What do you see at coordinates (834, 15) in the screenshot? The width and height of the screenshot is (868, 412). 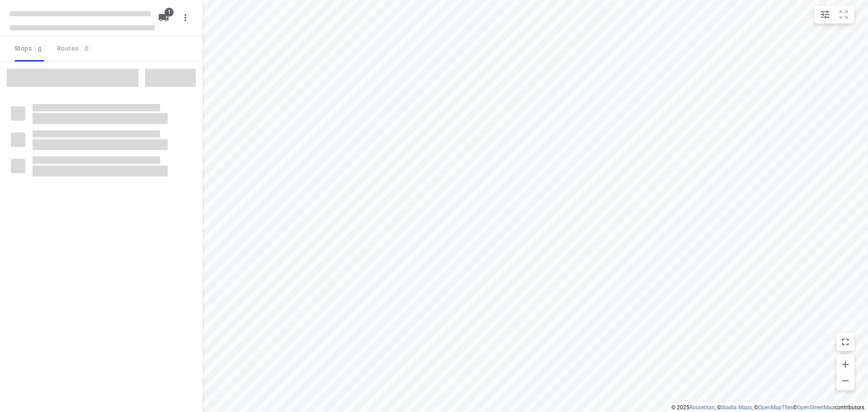 I see `div: small contained button group` at bounding box center [834, 15].